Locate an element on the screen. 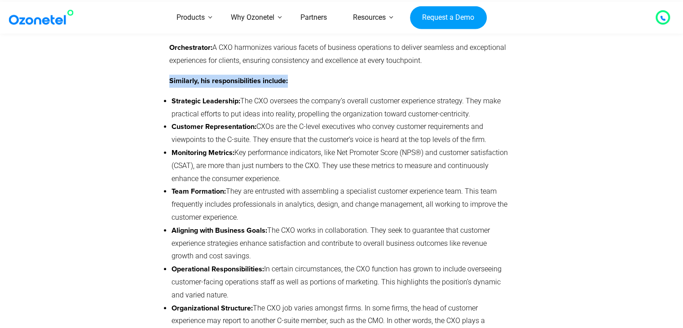 The image size is (683, 328). li: CXOs are the C-level executives who convey customer requirements and viewpoints to the C-suite. T... is located at coordinates (341, 133).